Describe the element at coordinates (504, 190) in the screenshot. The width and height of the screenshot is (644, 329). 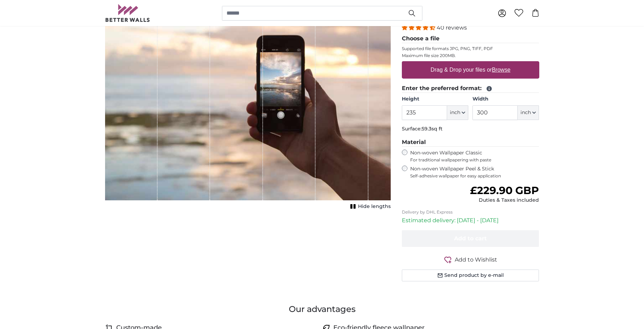
I see `span: £229.90 GBP` at that location.